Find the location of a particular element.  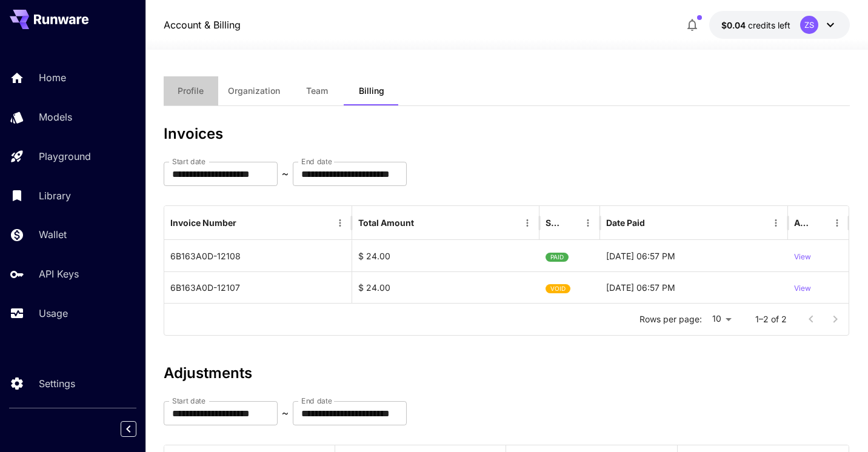

p: Wallet is located at coordinates (53, 234).